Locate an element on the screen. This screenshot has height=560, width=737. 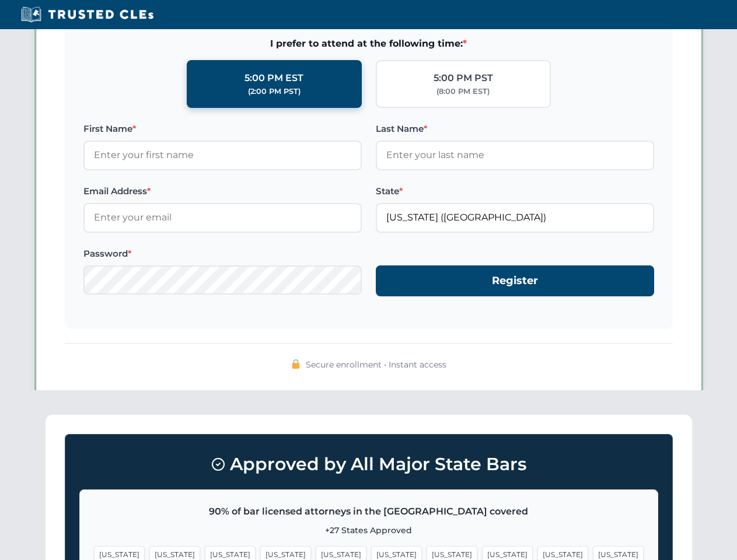
label: Email Address is located at coordinates (222, 191).